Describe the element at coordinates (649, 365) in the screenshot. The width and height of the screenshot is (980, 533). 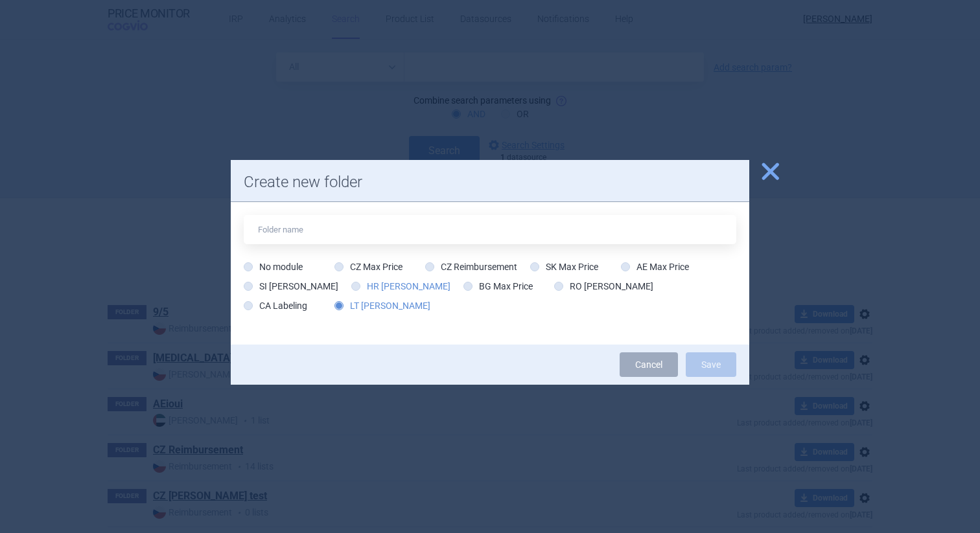
I see `a: Cancel` at that location.